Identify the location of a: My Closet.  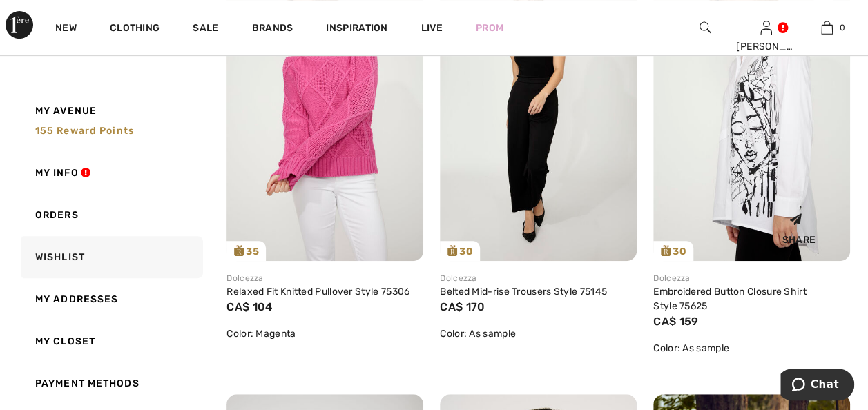
(111, 341).